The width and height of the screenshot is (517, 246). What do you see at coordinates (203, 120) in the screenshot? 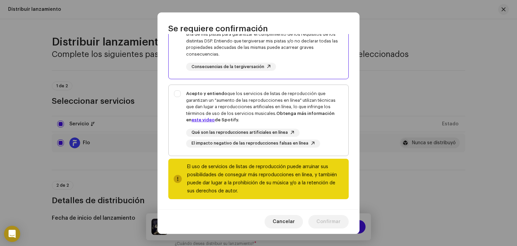
I see `a: este video` at bounding box center [203, 120].